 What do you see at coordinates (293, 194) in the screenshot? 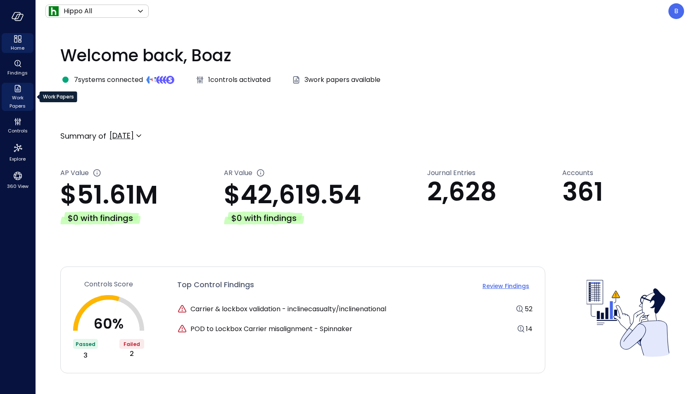
I see `span: $42,619.54` at bounding box center [293, 194].